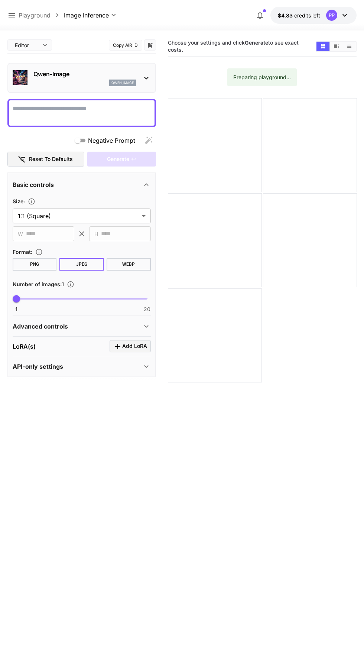 The width and height of the screenshot is (364, 672). What do you see at coordinates (123, 83) in the screenshot?
I see `p: qwen_image` at bounding box center [123, 83].